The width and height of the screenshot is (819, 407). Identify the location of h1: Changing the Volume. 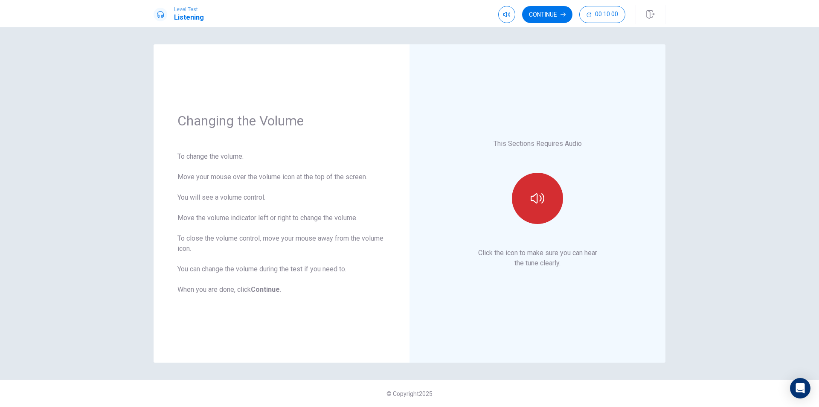
(281, 121).